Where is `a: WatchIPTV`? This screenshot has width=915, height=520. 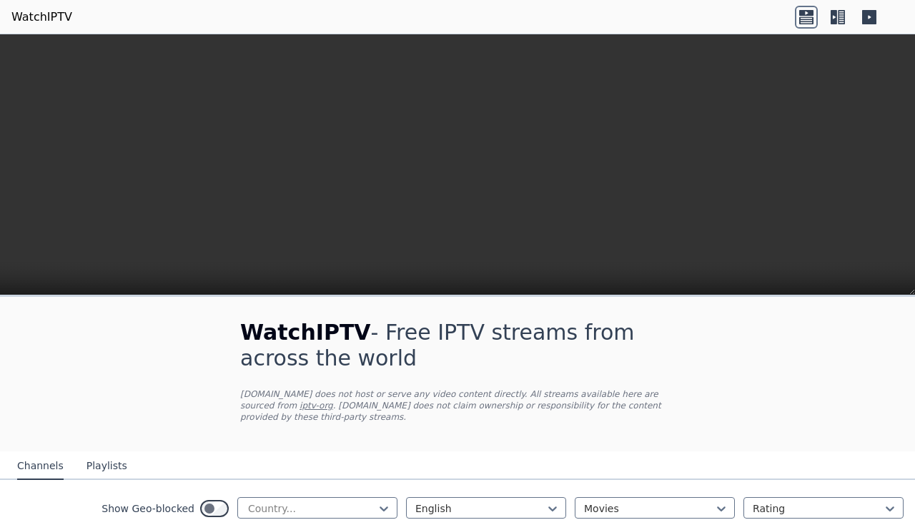 a: WatchIPTV is located at coordinates (41, 17).